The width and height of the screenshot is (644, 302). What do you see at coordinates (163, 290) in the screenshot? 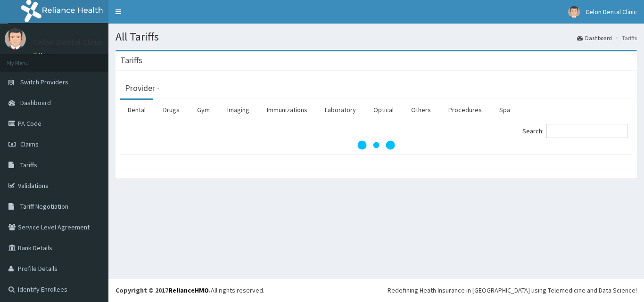
I see `strong: Copyright © 2017 .` at bounding box center [163, 290].